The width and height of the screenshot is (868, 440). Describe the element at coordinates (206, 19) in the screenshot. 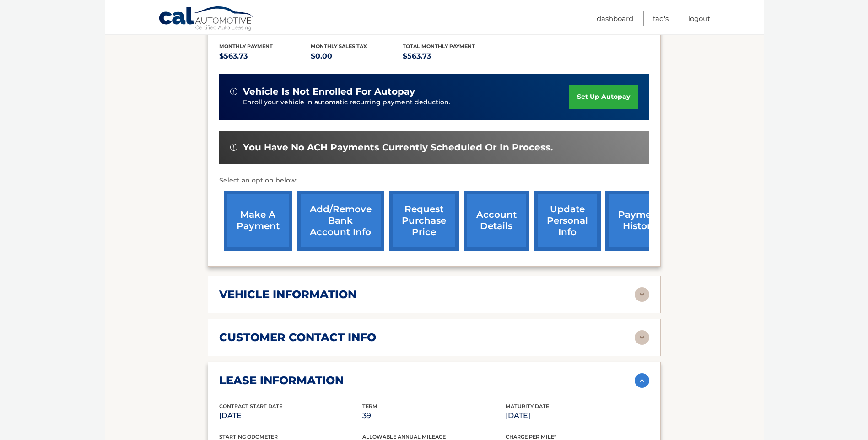

I see `a: Cal Automotive` at that location.